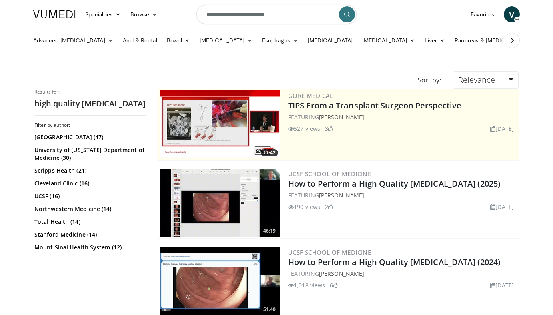 Image resolution: width=553 pixels, height=315 pixels. What do you see at coordinates (140, 40) in the screenshot?
I see `a: Anal & Rectal` at bounding box center [140, 40].